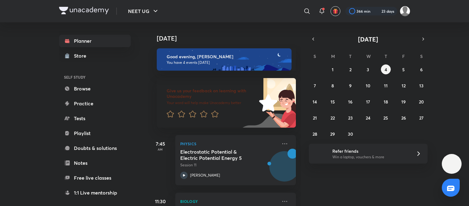  Describe the element at coordinates (229, 201) in the screenshot. I see `p: Biology` at that location.